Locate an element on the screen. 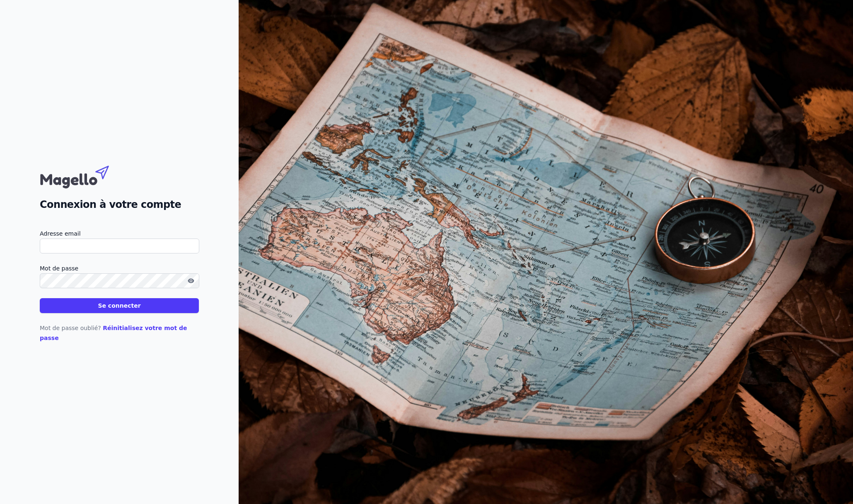 This screenshot has height=504, width=853. p: Mot de passe oublié? is located at coordinates (119, 333).